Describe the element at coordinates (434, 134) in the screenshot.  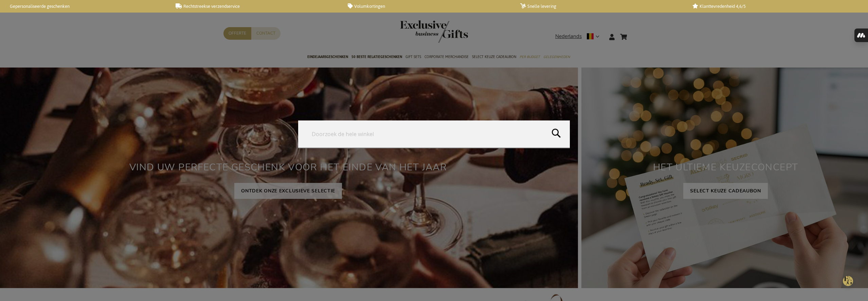
I see `input: Doorzoek de hele winkel` at that location.